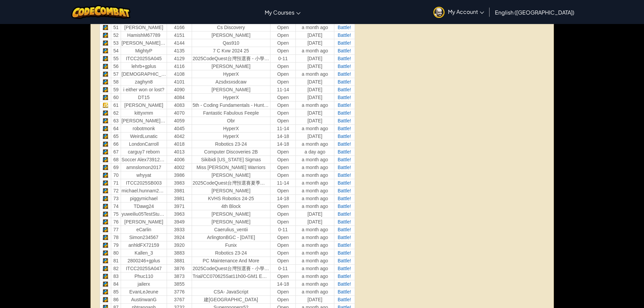  I want to click on td: 3983, so click(179, 182).